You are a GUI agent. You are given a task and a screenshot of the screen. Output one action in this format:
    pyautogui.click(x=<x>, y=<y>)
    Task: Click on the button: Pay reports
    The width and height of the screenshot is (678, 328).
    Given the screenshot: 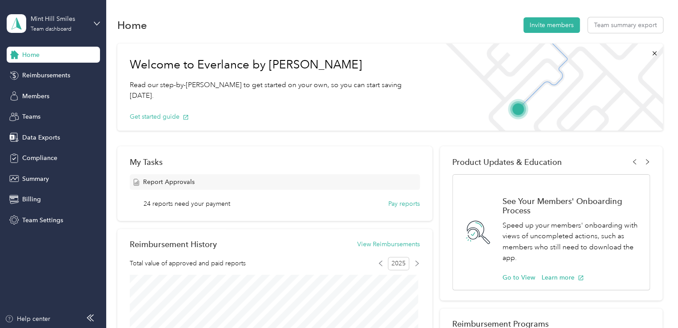 What is the action you would take?
    pyautogui.click(x=404, y=203)
    